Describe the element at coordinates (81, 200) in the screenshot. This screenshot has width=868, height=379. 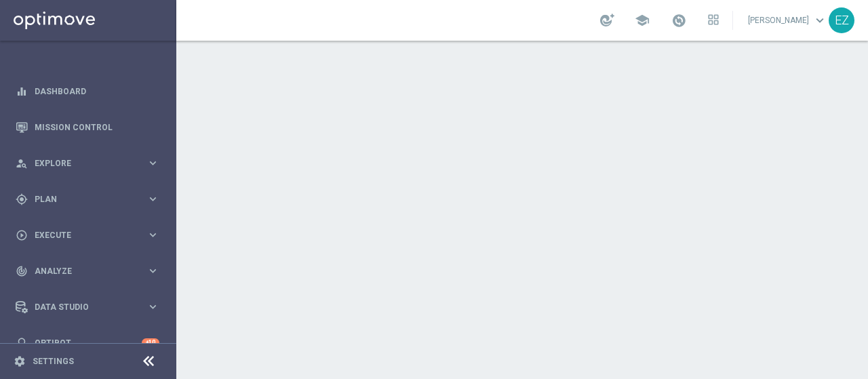
I see `div: Plan` at that location.